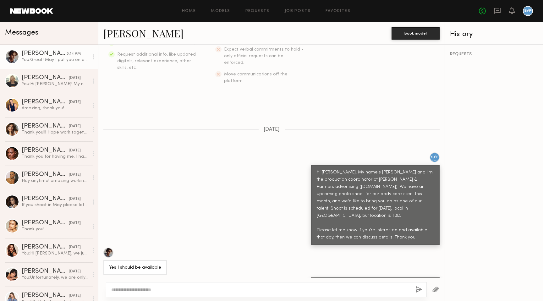 Image resolution: width=543 pixels, height=301 pixels. Describe the element at coordinates (257, 11) in the screenshot. I see `a: Requests` at that location.